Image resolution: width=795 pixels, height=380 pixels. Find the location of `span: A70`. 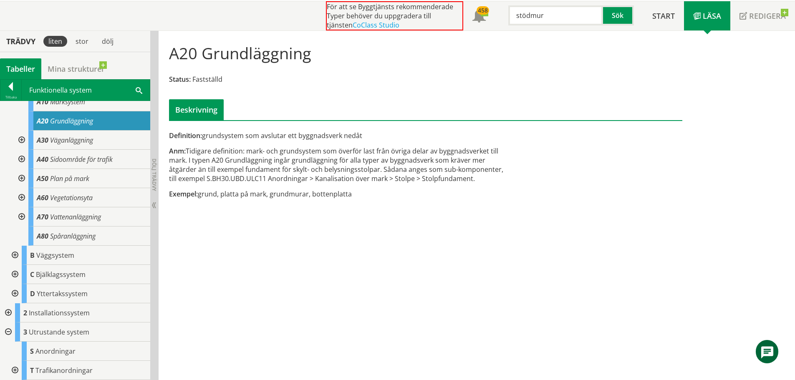

span: A70 is located at coordinates (43, 217).